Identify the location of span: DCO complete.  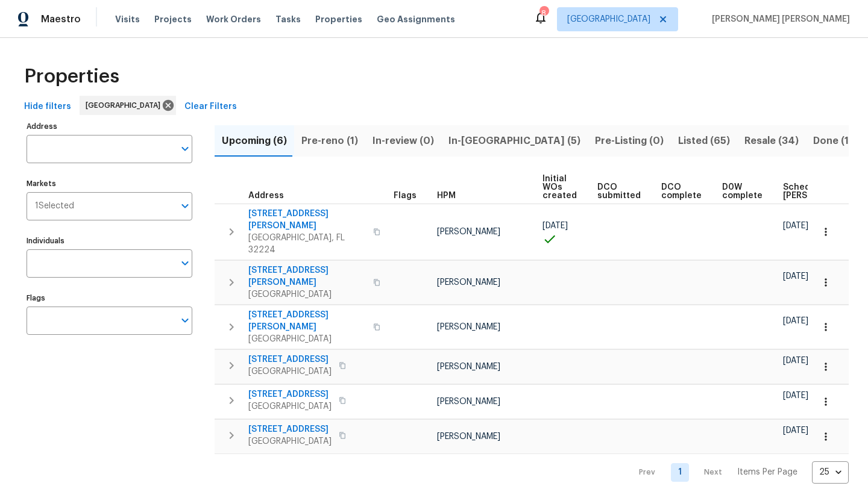
(681, 192).